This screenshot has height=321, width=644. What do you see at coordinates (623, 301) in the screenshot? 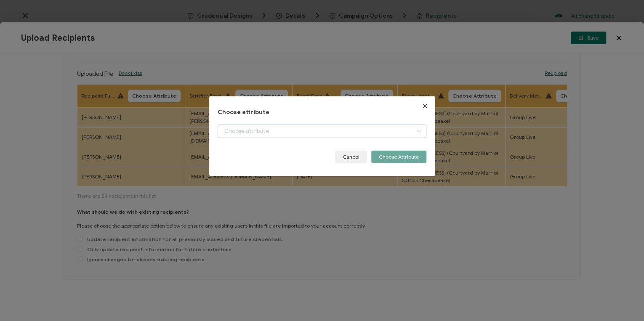
I see `div: Chat Widget` at bounding box center [623, 301].